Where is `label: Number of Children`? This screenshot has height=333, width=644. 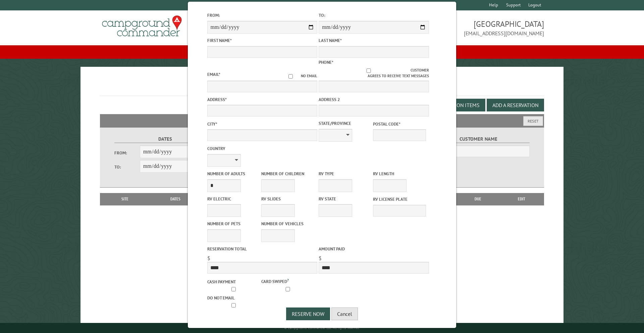 label: Number of Children is located at coordinates (288, 173).